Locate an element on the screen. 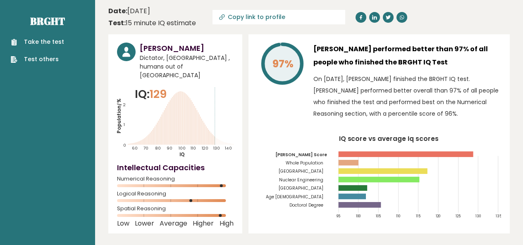  tspan: 95 is located at coordinates (338, 216).